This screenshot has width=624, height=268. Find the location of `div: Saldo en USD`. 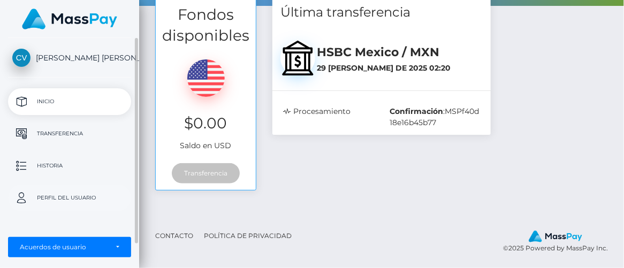

div: Saldo en USD is located at coordinates (205, 101).